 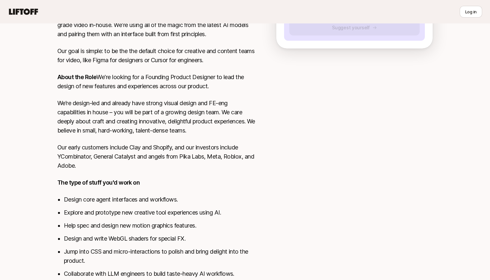 What do you see at coordinates (77, 77) in the screenshot?
I see `strong: About the Role` at bounding box center [77, 77].